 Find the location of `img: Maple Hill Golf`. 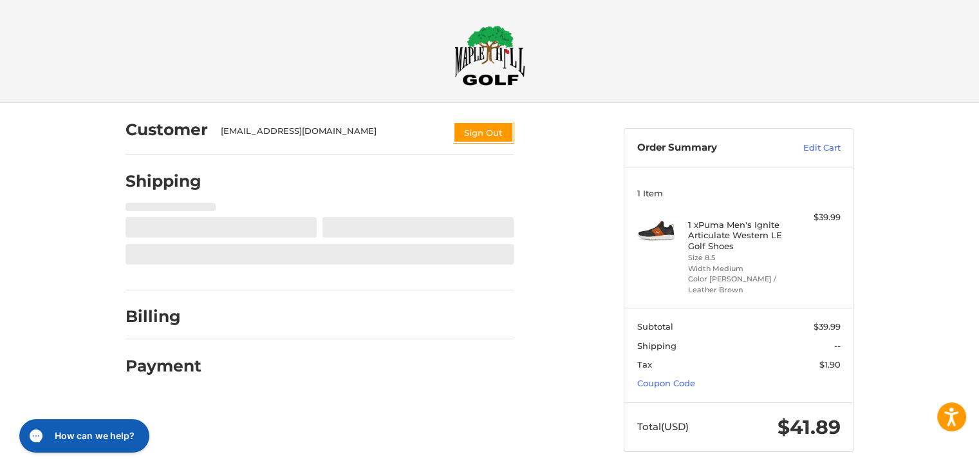

img: Maple Hill Golf is located at coordinates (490, 55).